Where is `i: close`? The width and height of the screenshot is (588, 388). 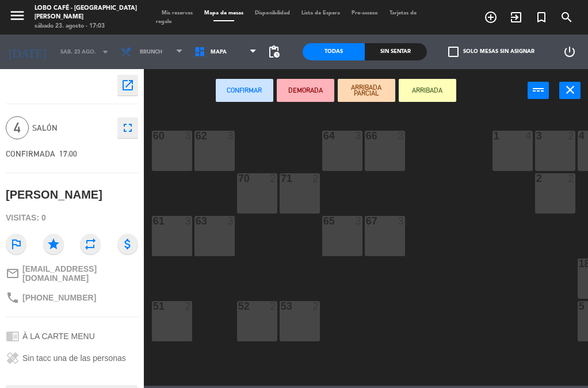
i: close is located at coordinates (570, 90).